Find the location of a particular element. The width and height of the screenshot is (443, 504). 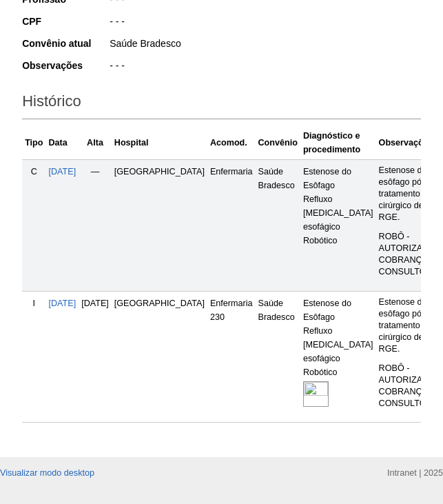

th: Acomod. is located at coordinates (232, 142).